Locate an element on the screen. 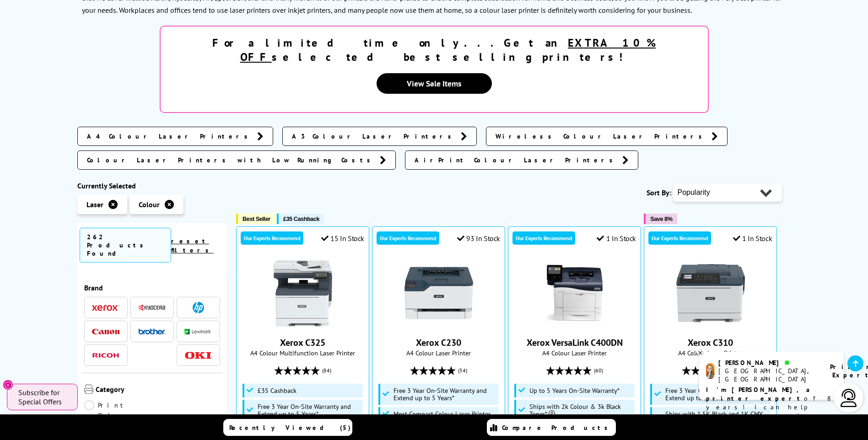  img: Xerox C230 is located at coordinates (439, 293).